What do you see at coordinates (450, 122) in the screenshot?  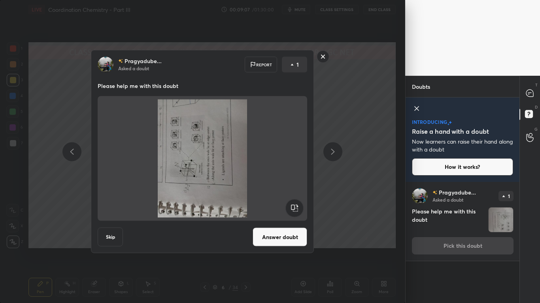 I see `img: large-star.026637fe.svg` at bounding box center [450, 122].